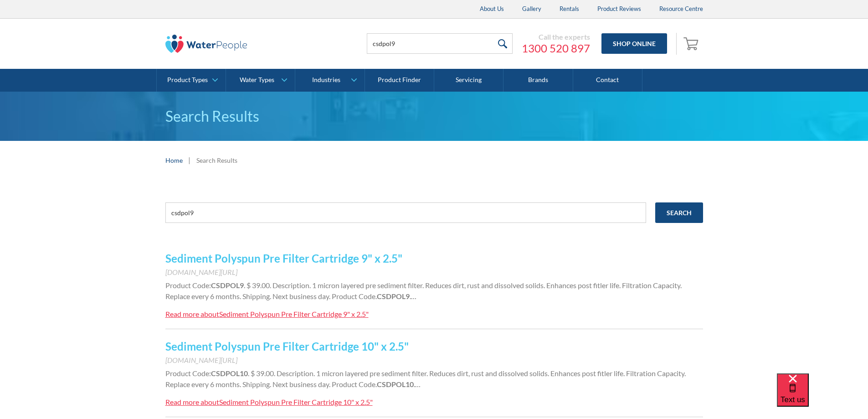 The width and height of the screenshot is (868, 419). What do you see at coordinates (634, 43) in the screenshot?
I see `a: Shop Online` at bounding box center [634, 43].